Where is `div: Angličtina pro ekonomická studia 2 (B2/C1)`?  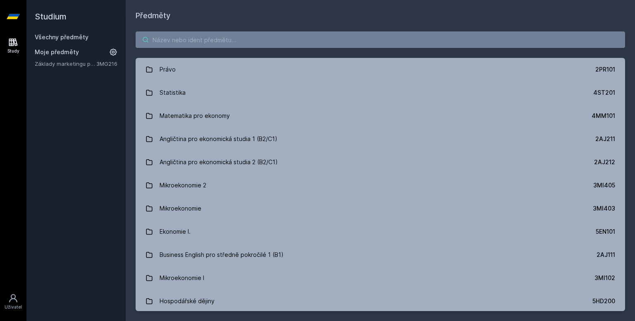 div: Angličtina pro ekonomická studia 2 (B2/C1) is located at coordinates (219, 162).